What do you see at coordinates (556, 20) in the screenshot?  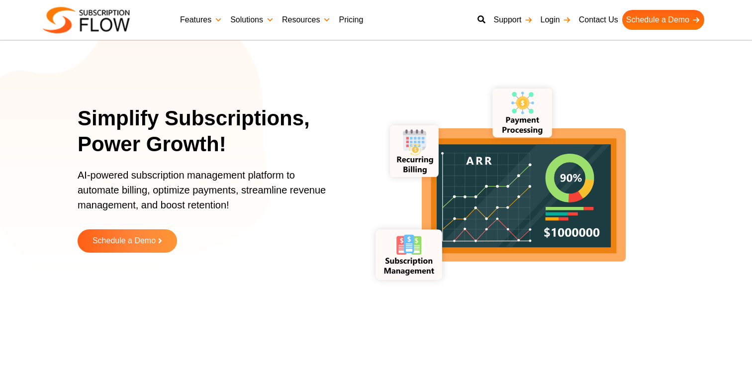 I see `a: Login` at bounding box center [556, 20].